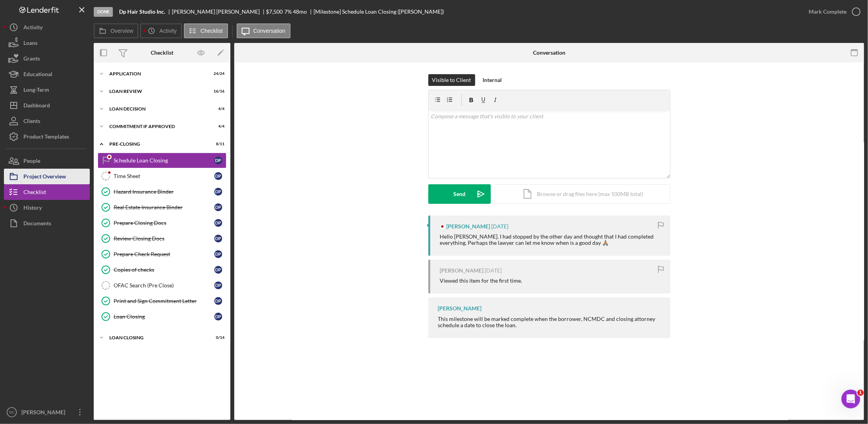 This screenshot has width=868, height=424. I want to click on div: People, so click(32, 162).